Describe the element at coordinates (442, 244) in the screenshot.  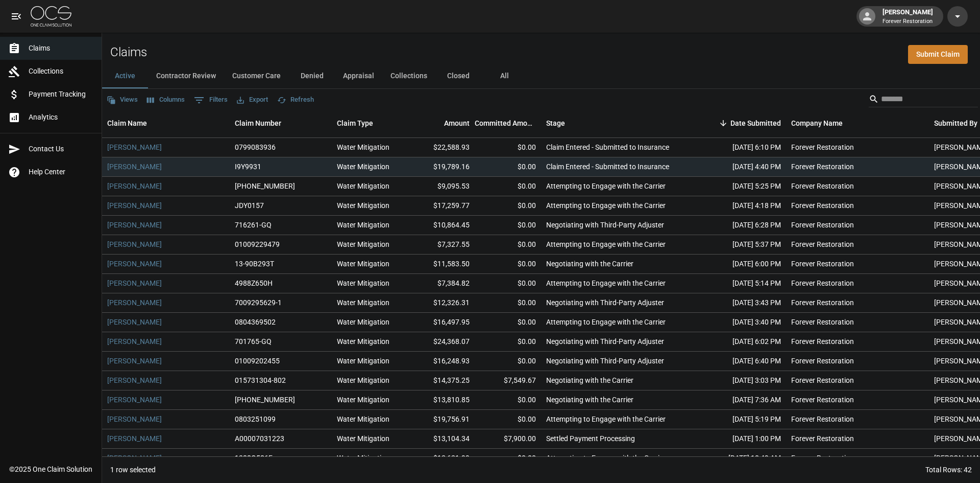
I see `div: $7,327.55` at that location.